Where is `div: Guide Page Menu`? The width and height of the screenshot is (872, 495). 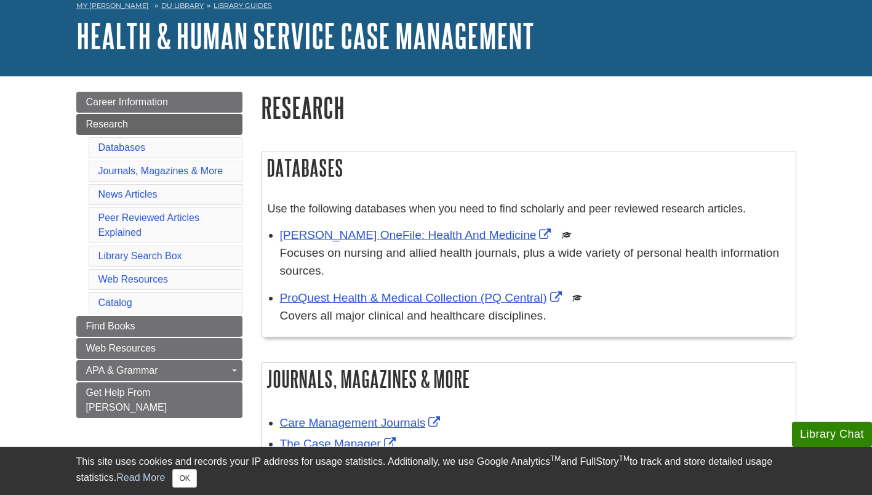 div: Guide Page Menu is located at coordinates (159, 255).